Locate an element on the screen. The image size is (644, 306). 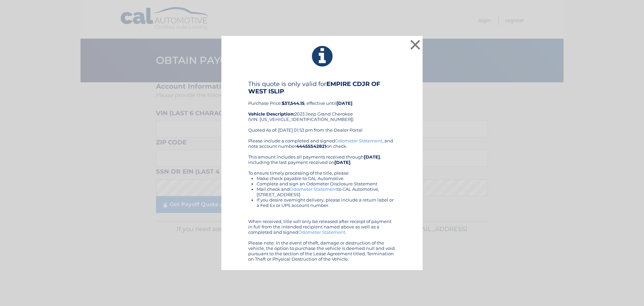
div: Purchase Price: , effective until 2023 Jeep Grand Cherokee (VIN: [US_VEHICLE_IDENTIFICATION_NUMBE... is located at coordinates (322, 109).